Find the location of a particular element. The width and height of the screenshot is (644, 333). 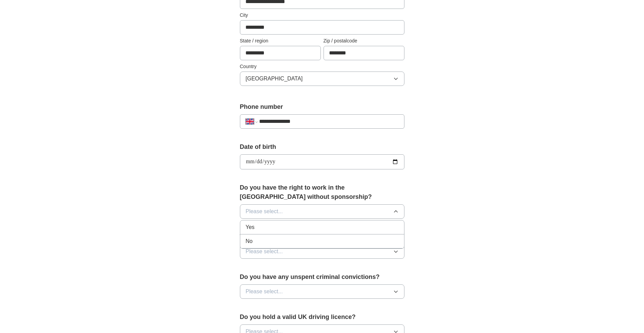

span: No is located at coordinates (249, 241).